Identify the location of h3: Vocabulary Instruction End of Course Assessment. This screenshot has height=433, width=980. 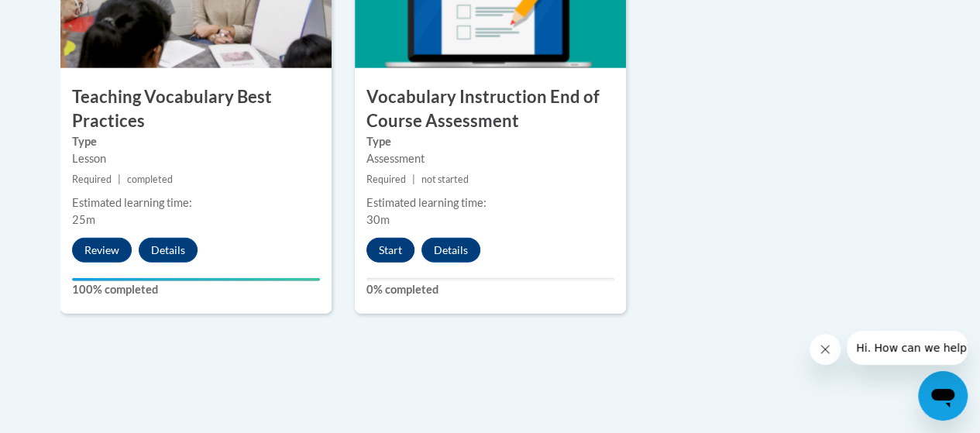
(490, 109).